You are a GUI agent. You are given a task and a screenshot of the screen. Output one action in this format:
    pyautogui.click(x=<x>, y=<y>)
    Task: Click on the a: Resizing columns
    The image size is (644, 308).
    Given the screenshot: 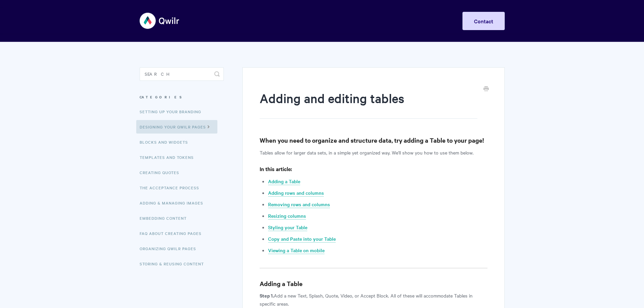 What is the action you would take?
    pyautogui.click(x=287, y=216)
    